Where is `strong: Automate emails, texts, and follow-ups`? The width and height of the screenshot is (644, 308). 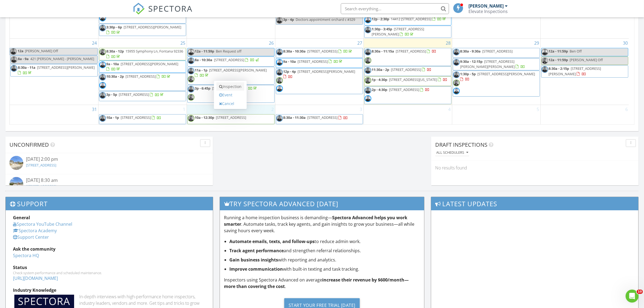 strong: Automate emails, texts, and follow-ups is located at coordinates (272, 241).